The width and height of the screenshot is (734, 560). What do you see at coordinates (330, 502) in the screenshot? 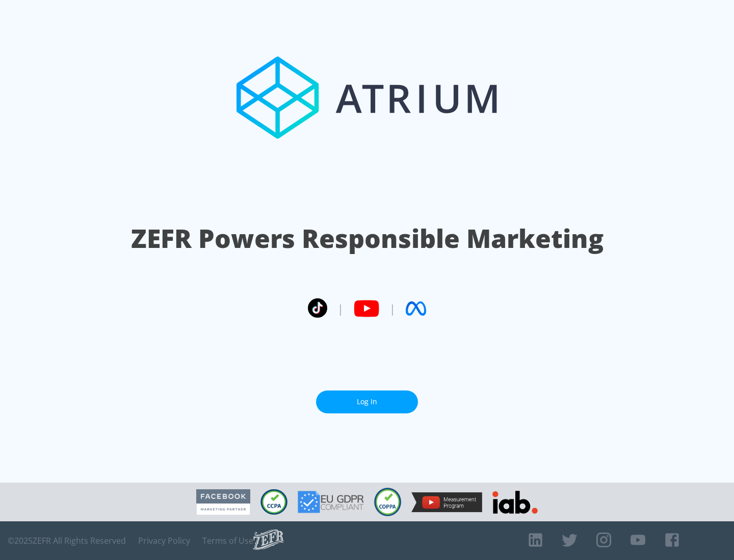
I see `img: GDPR Compliant` at bounding box center [330, 502].